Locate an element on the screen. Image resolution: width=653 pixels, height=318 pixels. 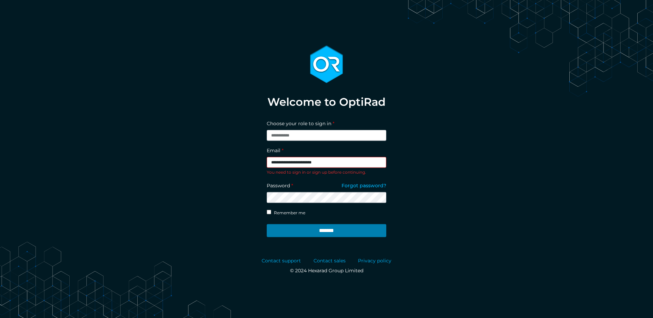
a: Forgot password? is located at coordinates (364, 187).